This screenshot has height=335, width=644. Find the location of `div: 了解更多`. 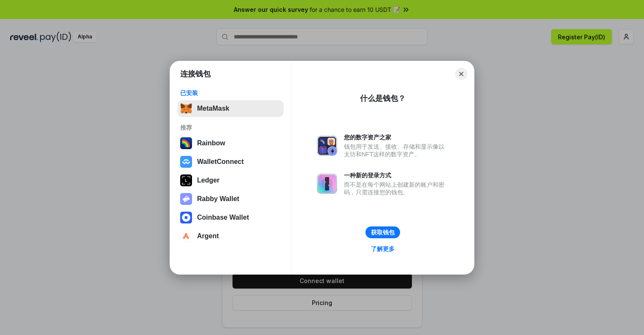

div: 了解更多 is located at coordinates (383, 249).